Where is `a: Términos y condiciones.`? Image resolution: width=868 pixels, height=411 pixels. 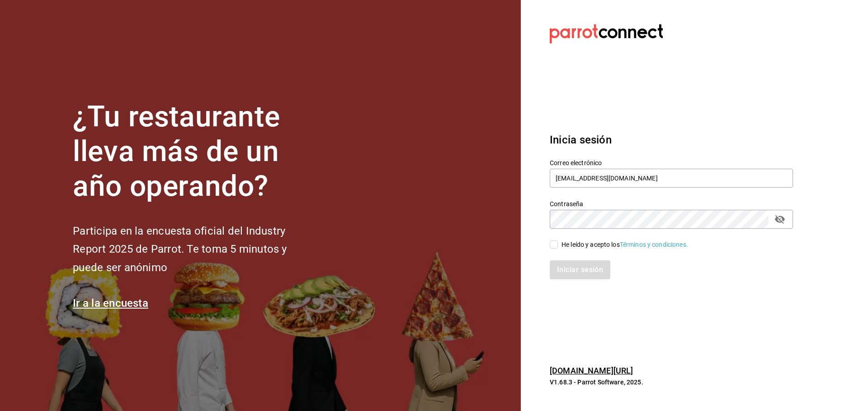 a: Términos y condiciones. is located at coordinates (653, 244).